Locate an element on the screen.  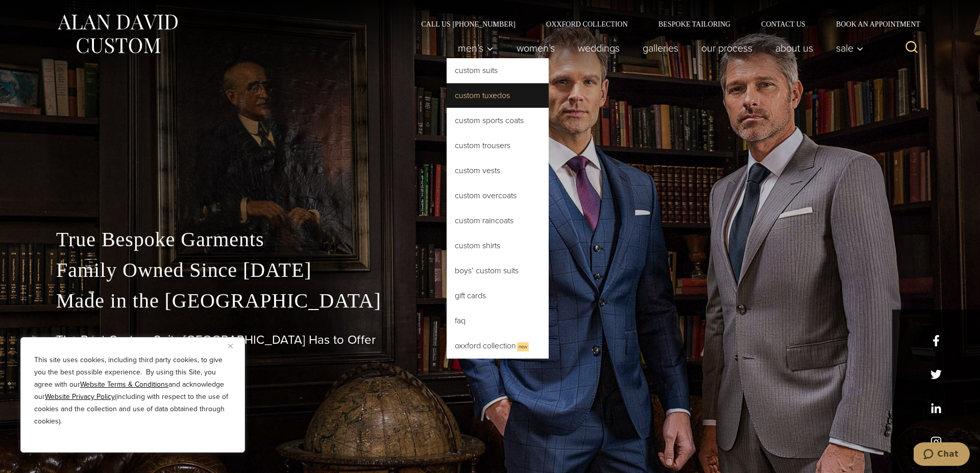
button: Close is located at coordinates (234, 346).